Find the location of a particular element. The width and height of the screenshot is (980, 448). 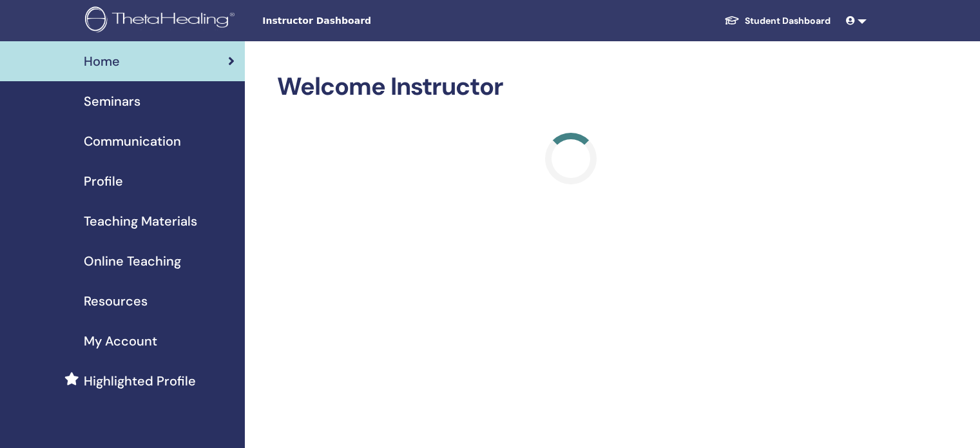

a: Student Dashboard is located at coordinates (777, 21).